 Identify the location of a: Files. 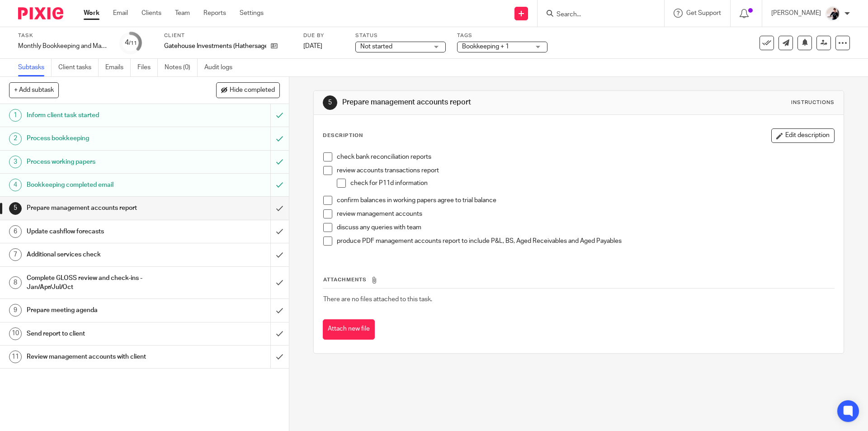
(147, 68).